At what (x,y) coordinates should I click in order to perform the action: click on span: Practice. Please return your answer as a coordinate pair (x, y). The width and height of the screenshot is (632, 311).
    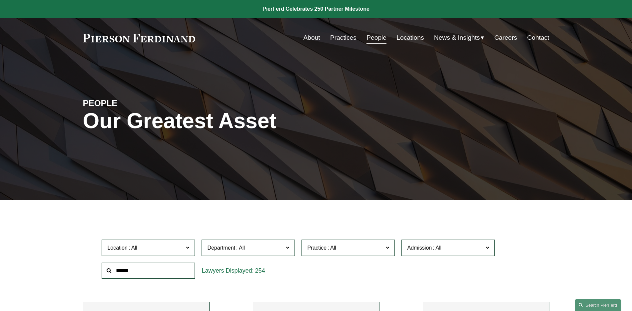
    Looking at the image, I should click on (317, 247).